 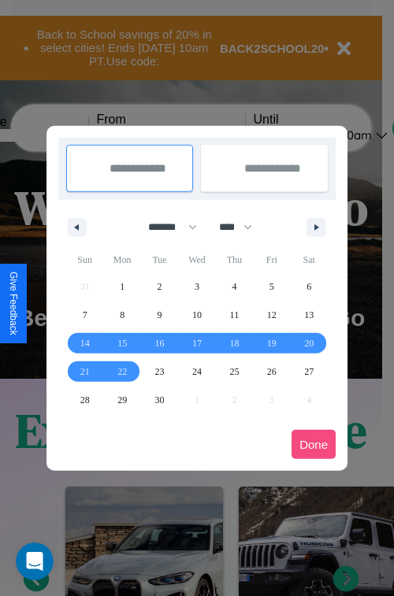 What do you see at coordinates (271, 343) in the screenshot?
I see `button: 19` at bounding box center [271, 343].